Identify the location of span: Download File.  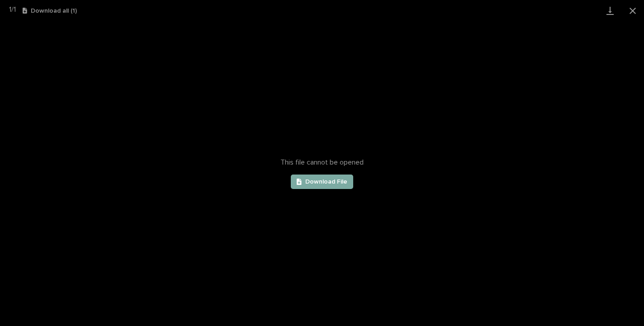
(326, 182).